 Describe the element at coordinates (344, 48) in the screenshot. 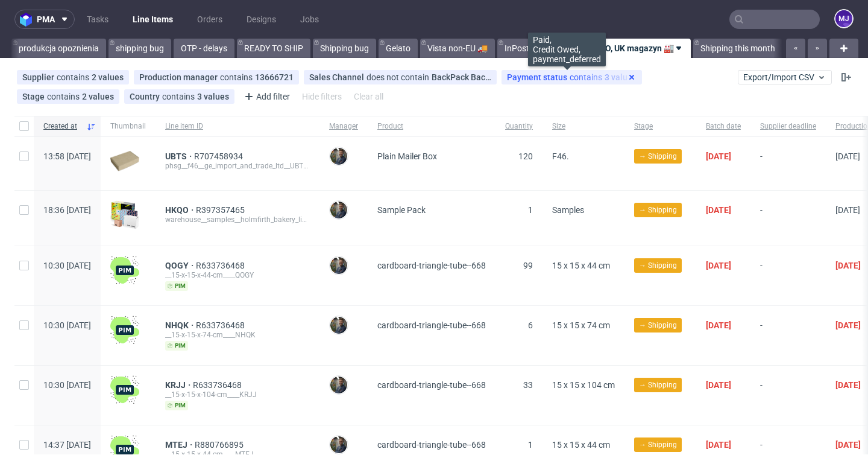

I see `a: Shipping bug` at that location.